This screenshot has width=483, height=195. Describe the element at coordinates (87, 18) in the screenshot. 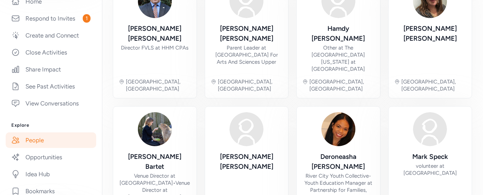

I see `span: 1` at that location.